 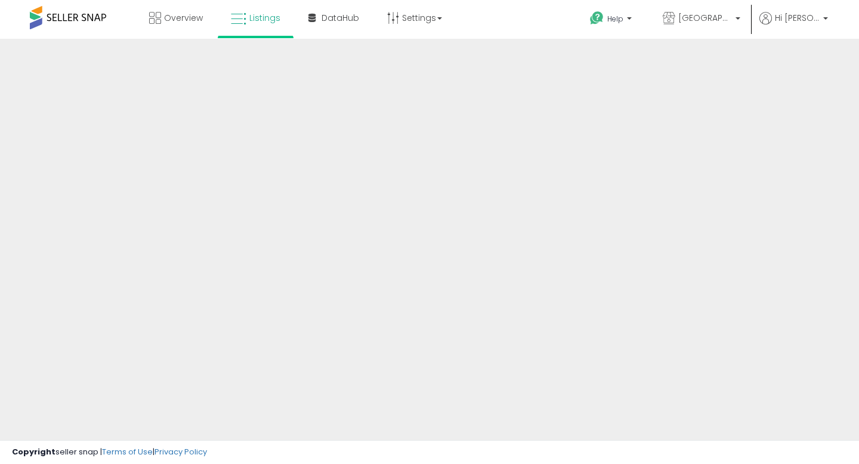 I want to click on span: Help, so click(x=615, y=18).